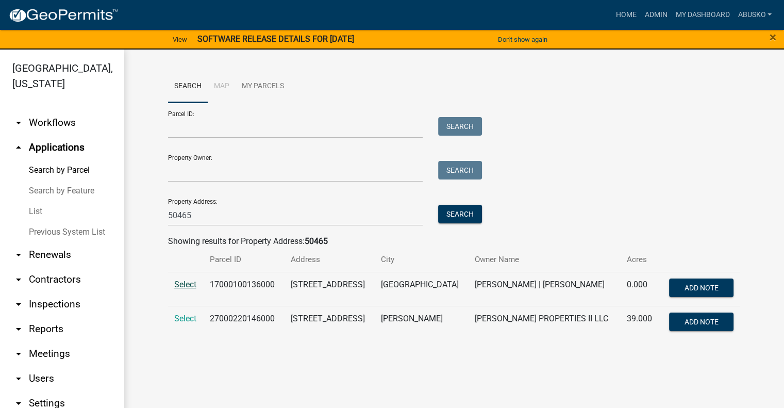  Describe the element at coordinates (244, 289) in the screenshot. I see `td: 17000100136000` at that location.